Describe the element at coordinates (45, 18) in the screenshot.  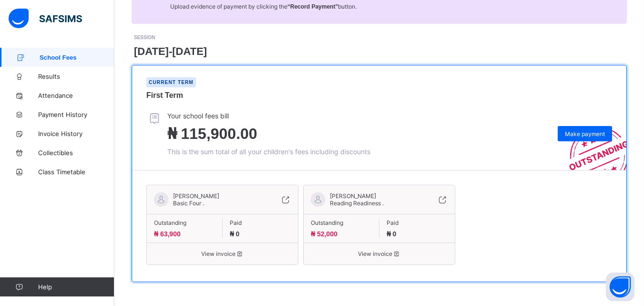
I see `img: safsims` at that location.